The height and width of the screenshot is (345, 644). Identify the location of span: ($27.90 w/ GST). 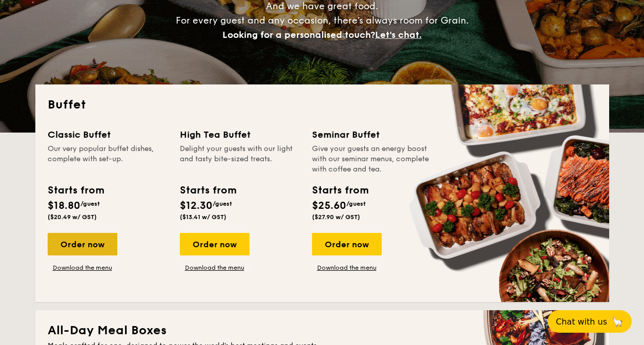
(336, 217).